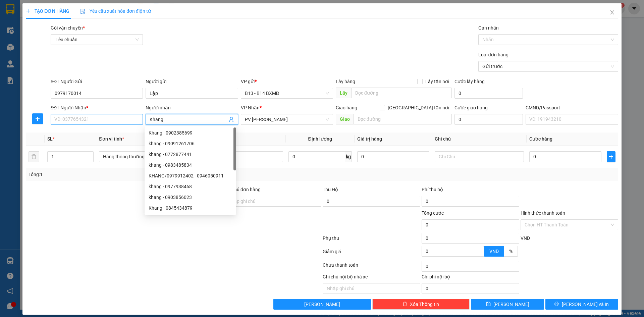  I want to click on div: Người gửi, so click(191, 82).